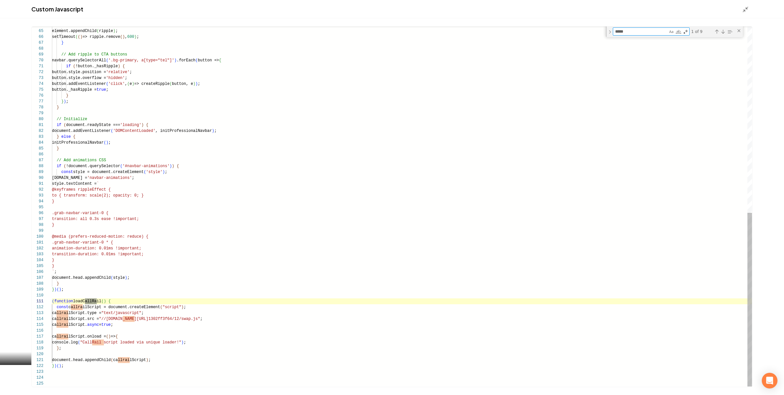 This screenshot has height=395, width=784. I want to click on span: button, e, so click(182, 84).